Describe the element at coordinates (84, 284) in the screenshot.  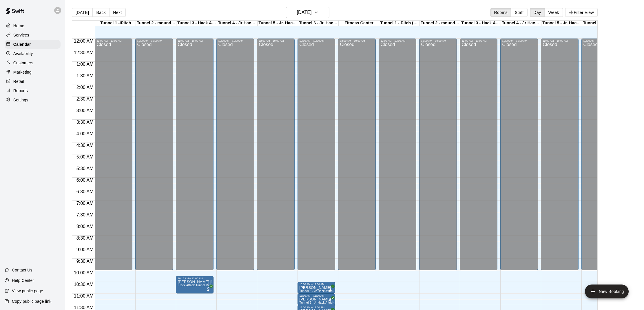
I see `span: 10:30 AM` at that location.